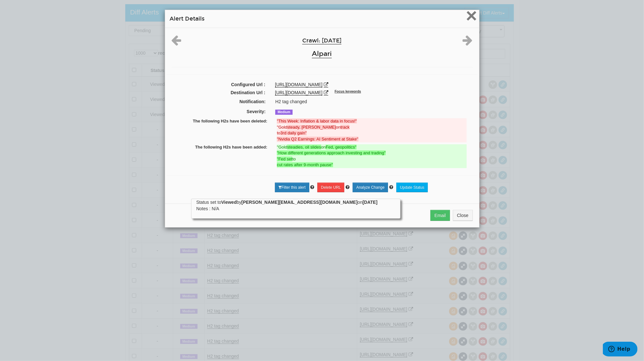 The width and height of the screenshot is (644, 361). What do you see at coordinates (345, 127) in the screenshot?
I see `strong: track` at bounding box center [345, 127].